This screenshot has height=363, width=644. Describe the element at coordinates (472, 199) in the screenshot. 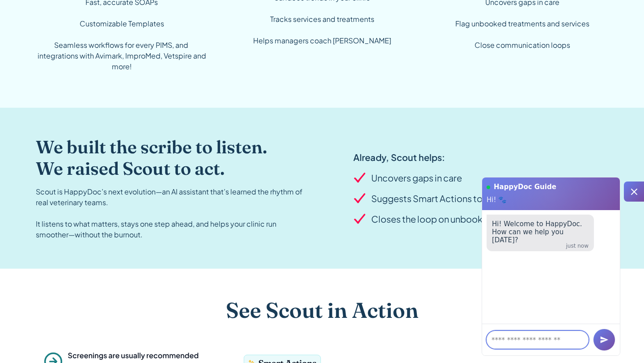

I see `div: Suggests Smart Actions to follow up on the gaps` at that location.